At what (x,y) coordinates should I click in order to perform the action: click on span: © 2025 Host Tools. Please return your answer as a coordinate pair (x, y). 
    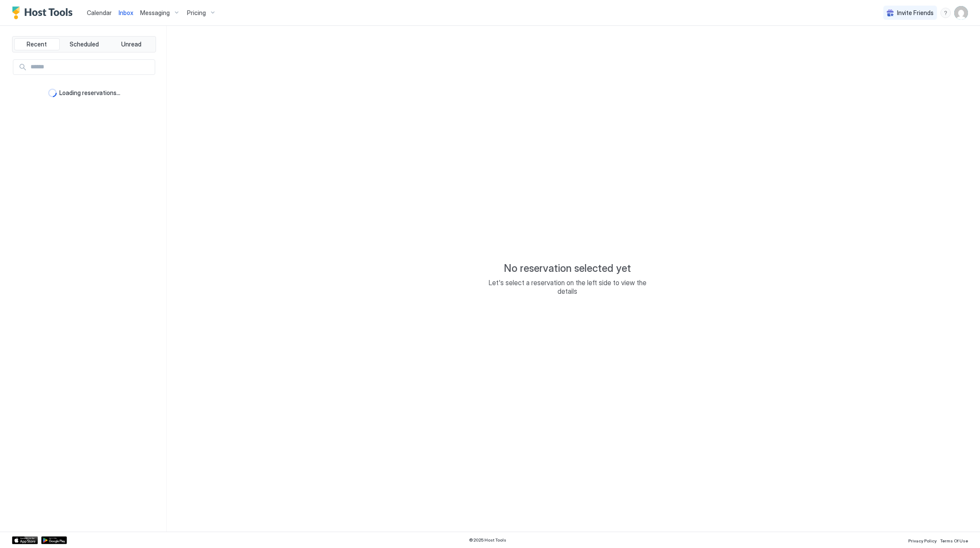
    Looking at the image, I should click on (487, 540).